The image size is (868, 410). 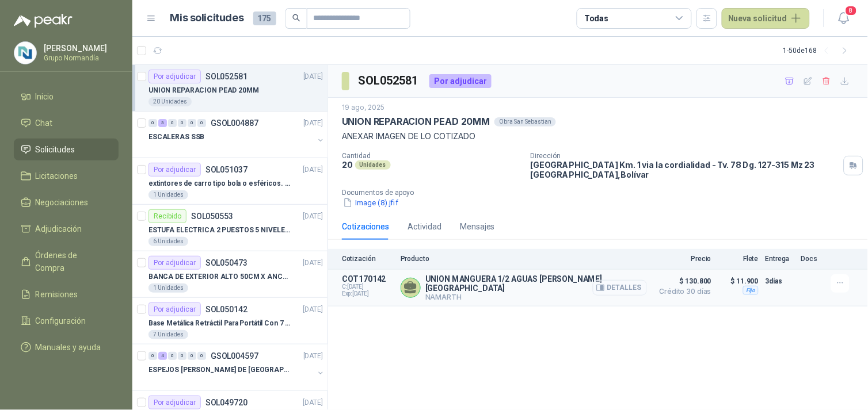 What do you see at coordinates (220, 230) in the screenshot?
I see `p: ESTUFA ELECTRICA 2 PUESTOS 5 NIVELES DE TEMPERATURA 2000 W` at bounding box center [220, 230].